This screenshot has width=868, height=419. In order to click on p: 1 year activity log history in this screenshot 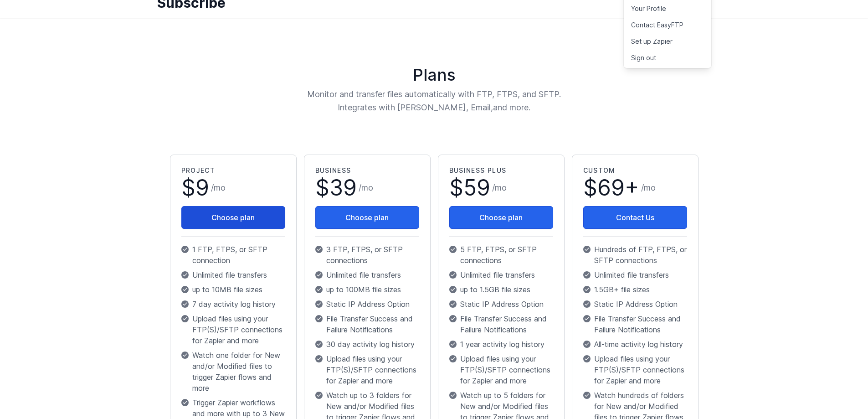, I will do `click(501, 344)`.